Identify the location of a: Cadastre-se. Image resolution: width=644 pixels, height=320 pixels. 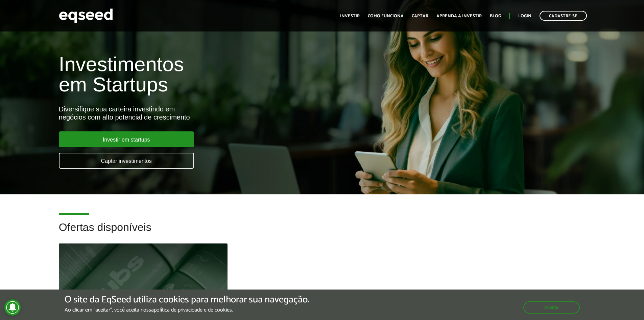
(563, 16).